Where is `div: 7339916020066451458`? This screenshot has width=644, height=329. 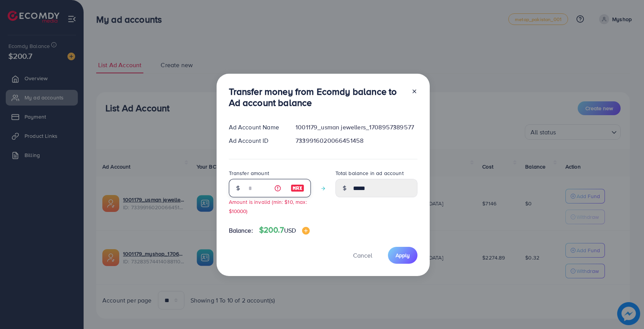 div: 7339916020066451458 is located at coordinates (356, 141).